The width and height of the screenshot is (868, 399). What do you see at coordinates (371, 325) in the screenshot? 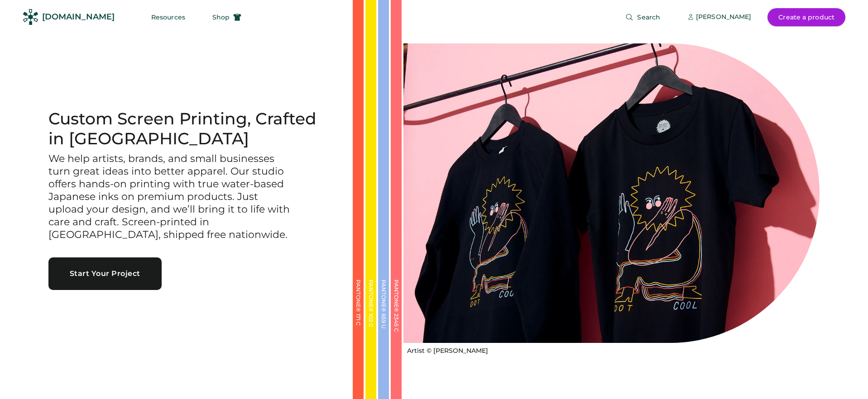
I see `div: PANTONE® 102 C` at bounding box center [371, 325].